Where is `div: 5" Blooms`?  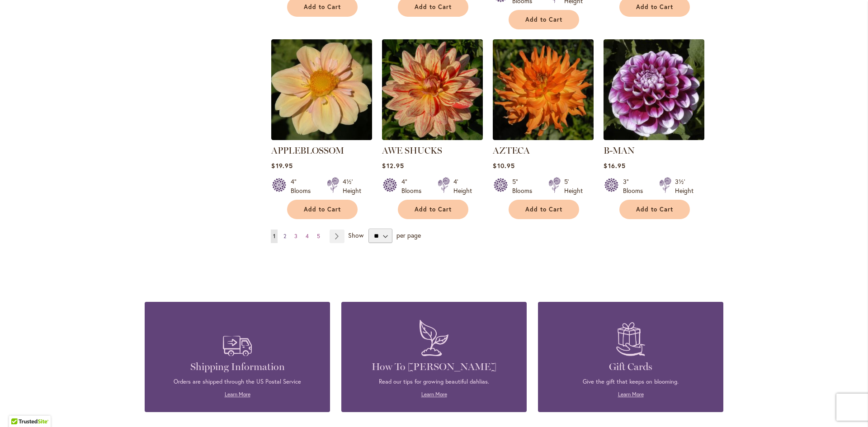
div: 5" Blooms is located at coordinates (525, 186).